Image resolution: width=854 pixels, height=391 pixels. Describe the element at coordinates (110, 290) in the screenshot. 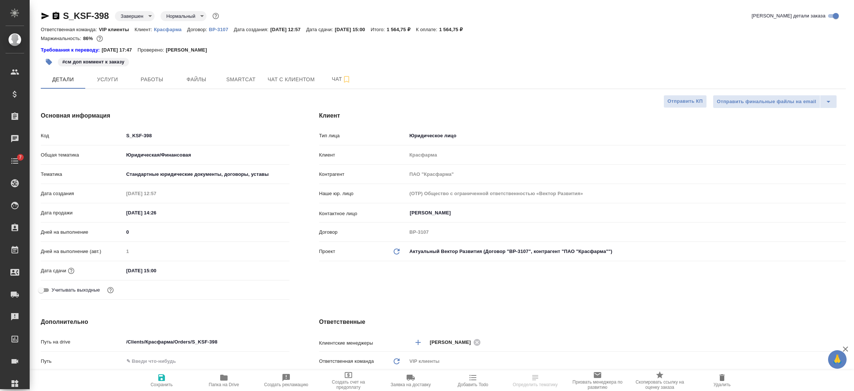

I see `button: Выбери, если сб и вс нужно считать рабочими днями для выполнения заказа.` at that location.